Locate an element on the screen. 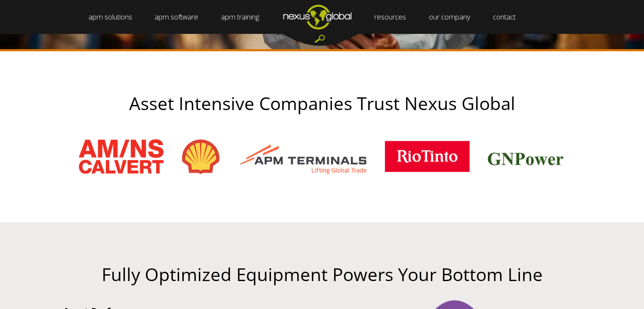 The image size is (644, 309). h2: Asset Intensive Companies Trust Nexus Global is located at coordinates (322, 104).